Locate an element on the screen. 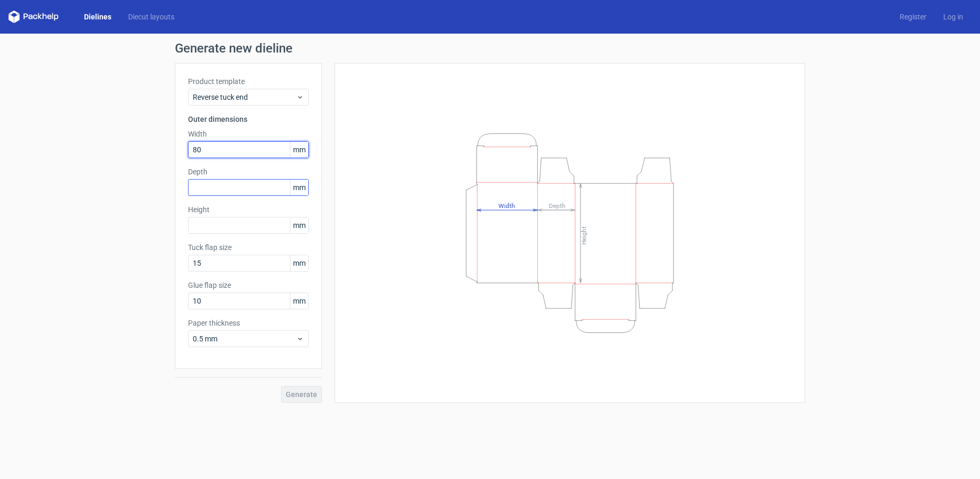 Image resolution: width=980 pixels, height=479 pixels. a: Register is located at coordinates (912, 17).